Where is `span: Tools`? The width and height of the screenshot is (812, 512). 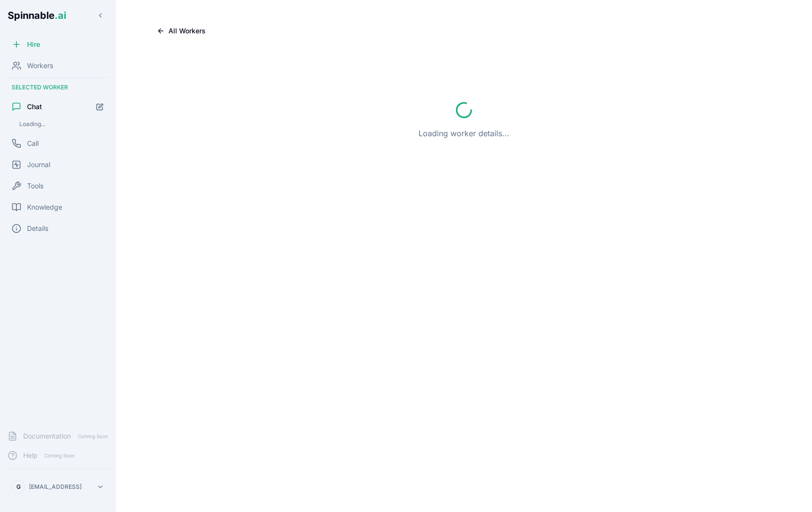
span: Tools is located at coordinates (35, 186).